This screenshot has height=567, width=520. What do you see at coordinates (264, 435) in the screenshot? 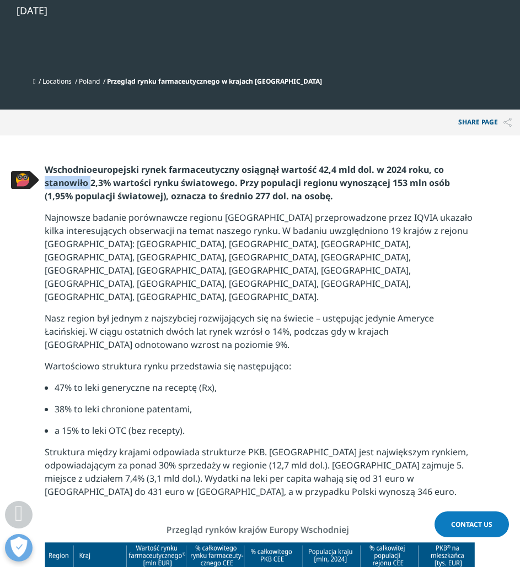
I see `li: a 15% to leki OTC (bez recepty).` at bounding box center [264, 435].